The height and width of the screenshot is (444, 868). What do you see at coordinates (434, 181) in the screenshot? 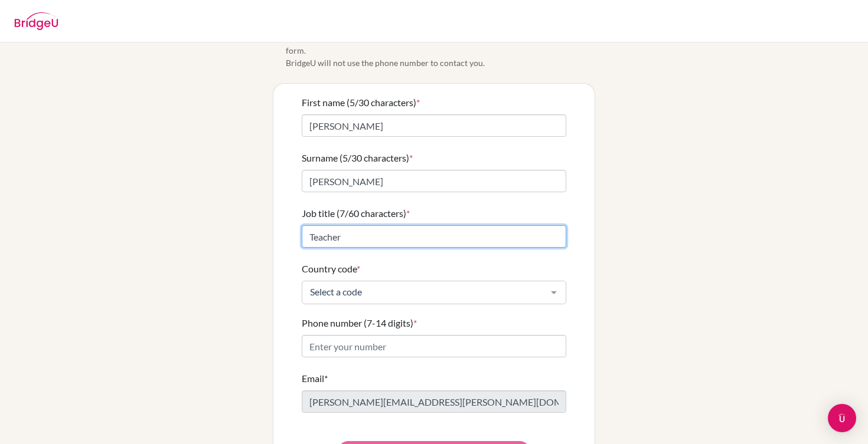
I see `input: Enter your surname` at bounding box center [434, 181].